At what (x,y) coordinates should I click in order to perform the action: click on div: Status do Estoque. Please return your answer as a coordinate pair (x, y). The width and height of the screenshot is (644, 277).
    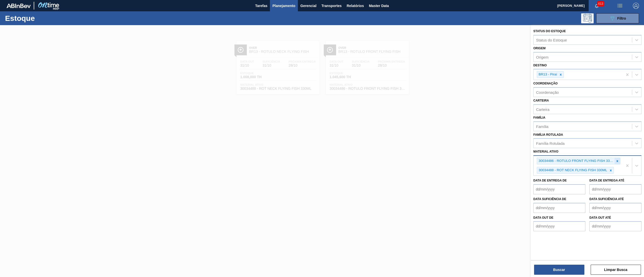
    Looking at the image, I should click on (551, 40).